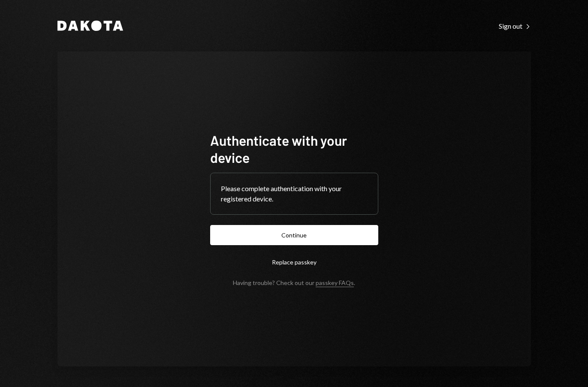  I want to click on a: passkey FAQs, so click(335, 283).